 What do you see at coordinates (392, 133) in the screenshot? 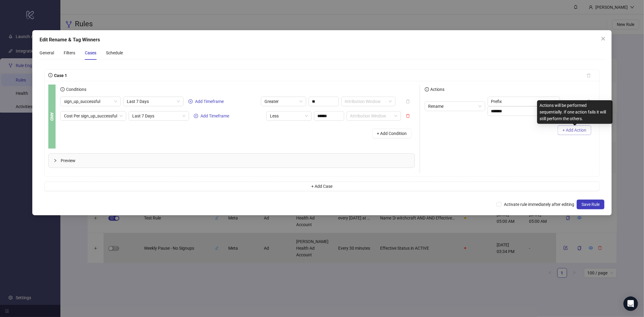
I see `button: + Add Condition` at bounding box center [392, 133].